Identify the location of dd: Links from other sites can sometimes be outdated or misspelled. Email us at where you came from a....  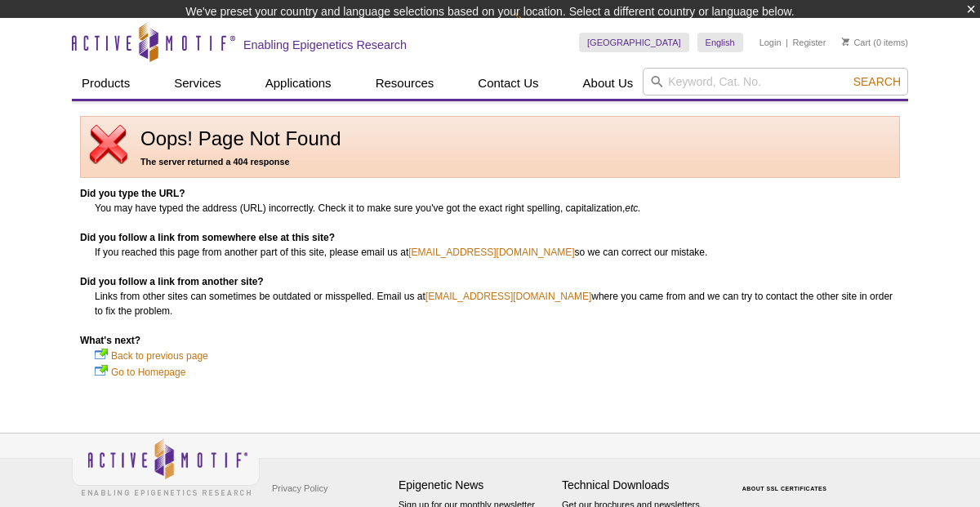
(497, 304).